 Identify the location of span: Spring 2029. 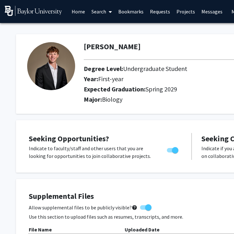
(161, 89).